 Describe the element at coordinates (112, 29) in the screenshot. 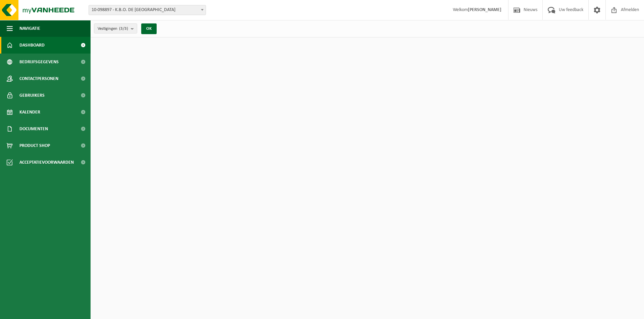

I see `span: Vestigingen` at that location.